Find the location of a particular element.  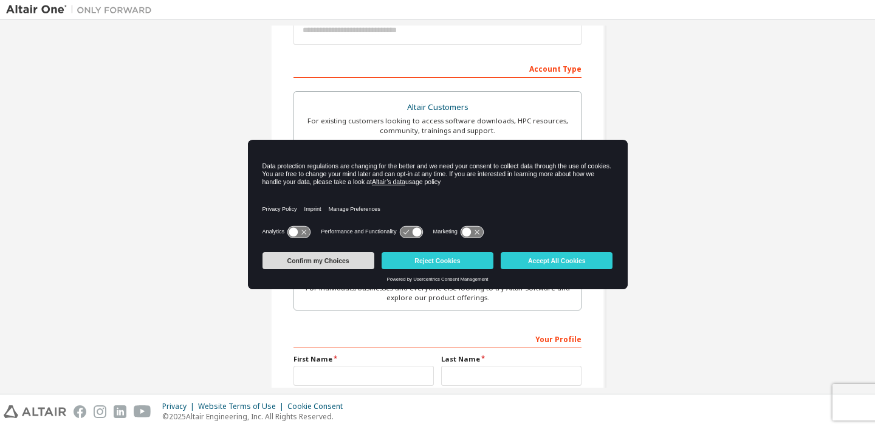

label: Last Name is located at coordinates (511, 359).